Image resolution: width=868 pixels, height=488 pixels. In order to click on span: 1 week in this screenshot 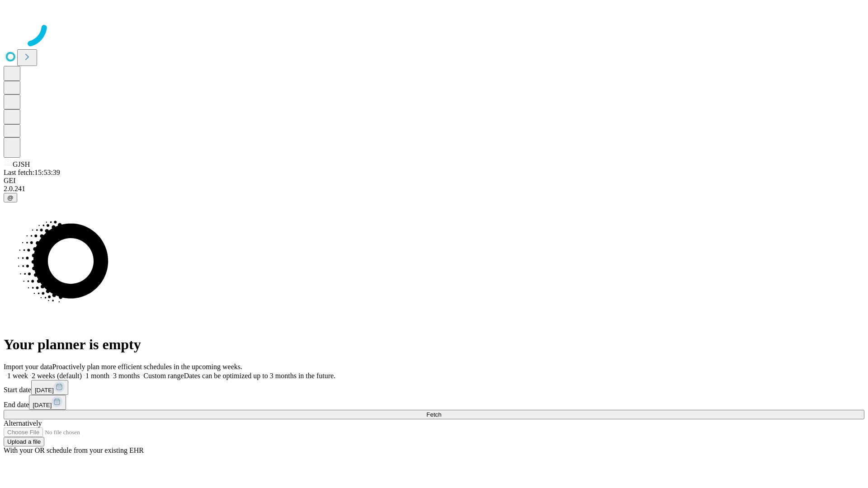, I will do `click(18, 376)`.